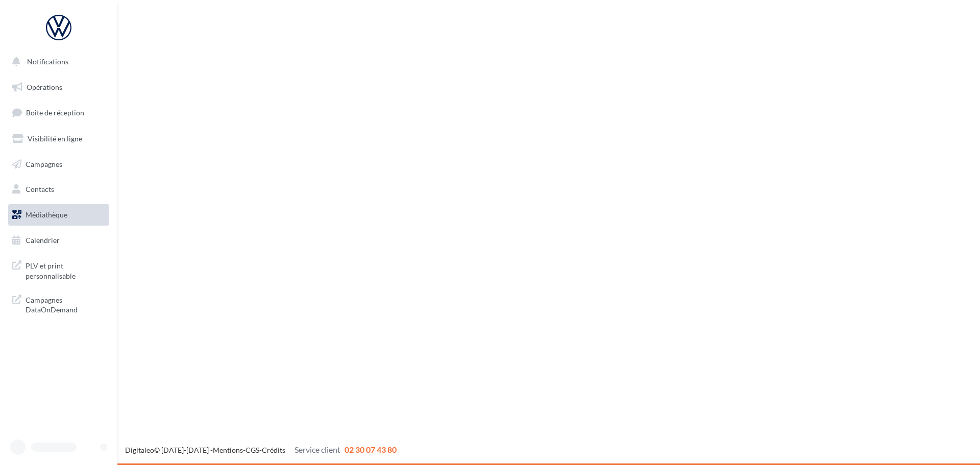 The height and width of the screenshot is (465, 980). Describe the element at coordinates (274, 450) in the screenshot. I see `a: Crédits` at that location.